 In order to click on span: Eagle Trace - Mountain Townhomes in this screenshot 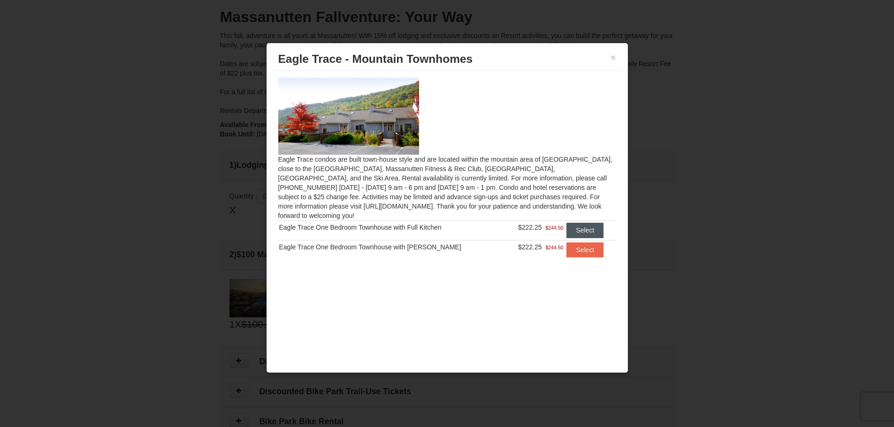, I will do `click(375, 59)`.